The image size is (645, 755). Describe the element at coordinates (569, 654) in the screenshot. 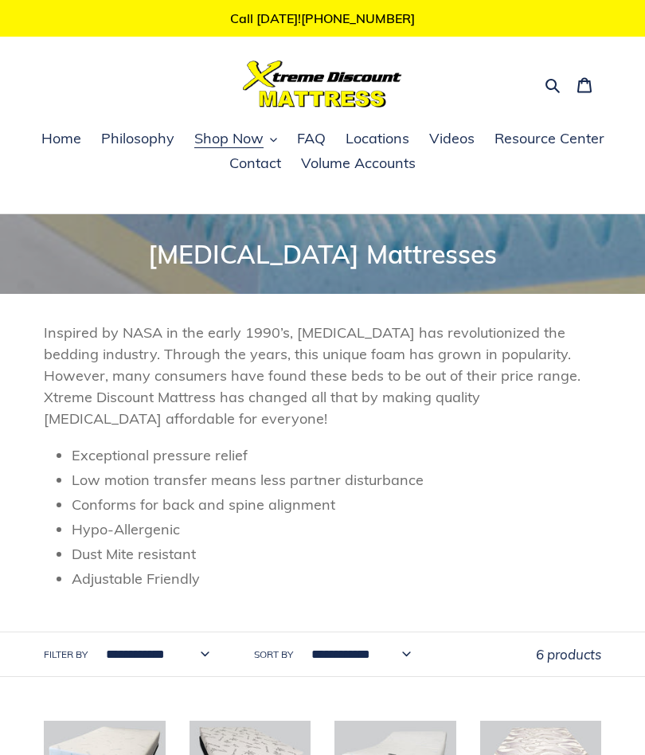

I see `span: 6 products` at that location.